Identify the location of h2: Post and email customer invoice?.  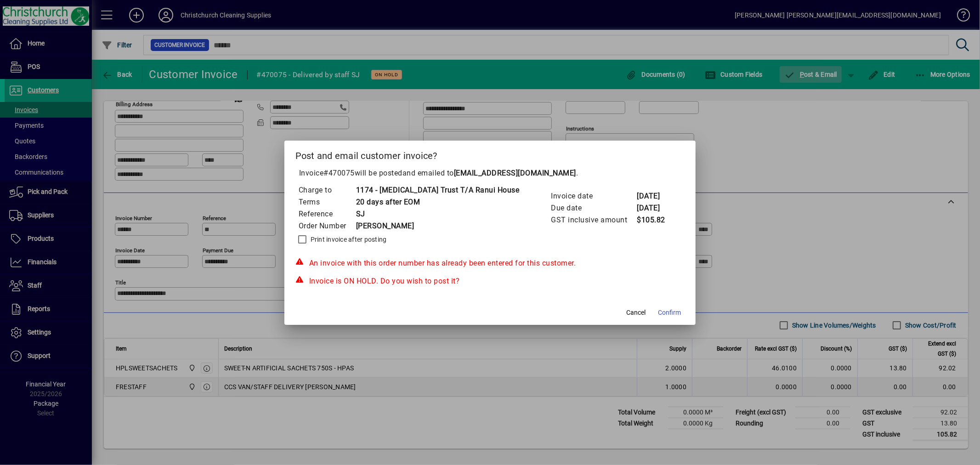
(490, 154).